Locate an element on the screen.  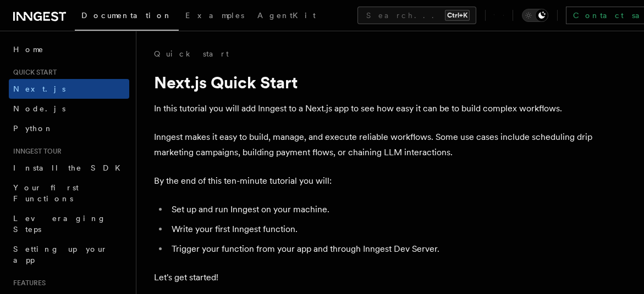
a: Next.js is located at coordinates (69, 89).